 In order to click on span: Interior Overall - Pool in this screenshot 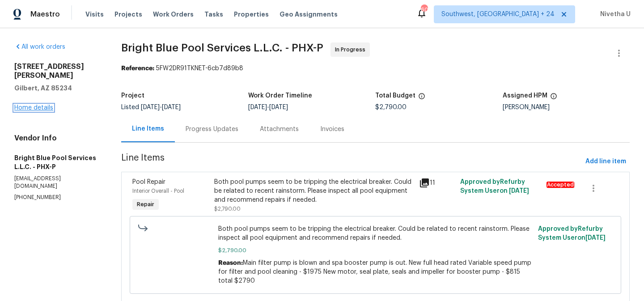, I will do `click(158, 191)`.